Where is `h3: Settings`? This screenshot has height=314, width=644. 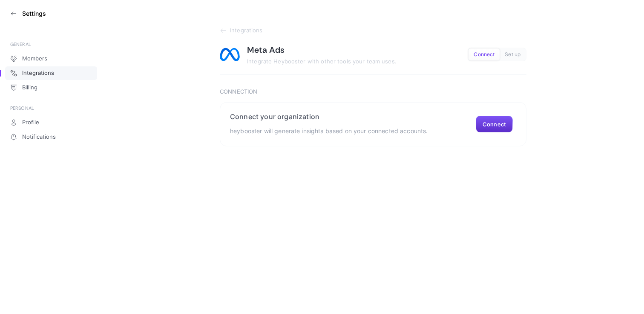
h3: Settings is located at coordinates (34, 14).